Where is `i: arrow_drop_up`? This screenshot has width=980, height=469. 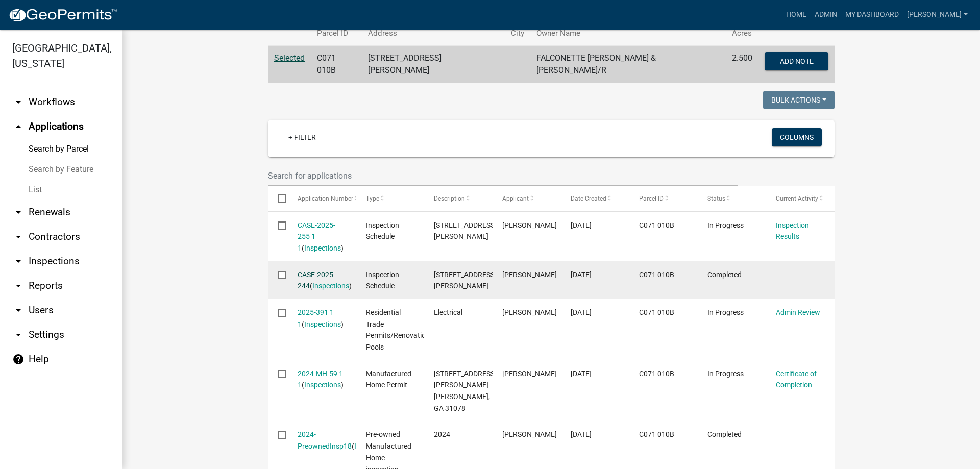
i: arrow_drop_up is located at coordinates (19, 127).